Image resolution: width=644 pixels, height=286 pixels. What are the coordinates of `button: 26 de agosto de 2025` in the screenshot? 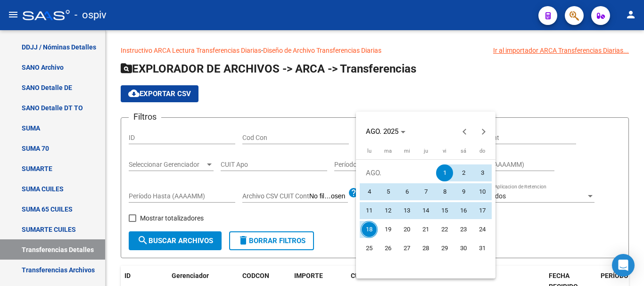 It's located at (388, 248).